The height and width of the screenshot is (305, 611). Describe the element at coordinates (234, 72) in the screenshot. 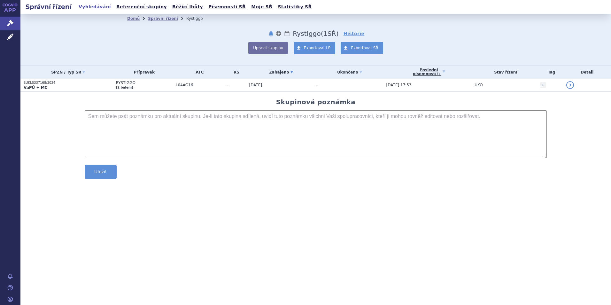

I see `th: RS` at that location.